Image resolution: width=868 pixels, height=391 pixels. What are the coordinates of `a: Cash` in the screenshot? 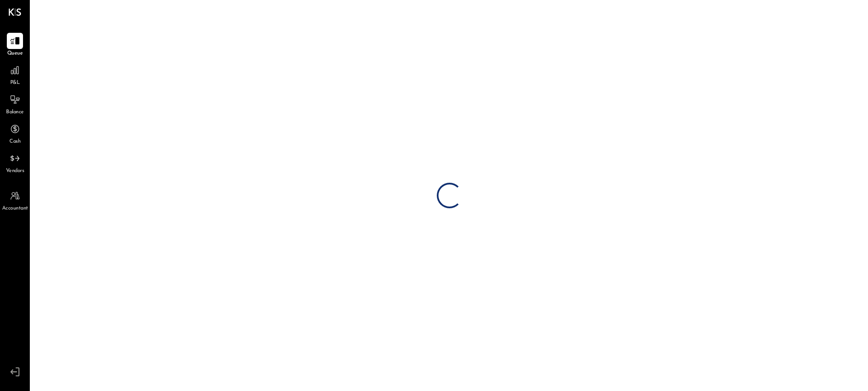 It's located at (15, 134).